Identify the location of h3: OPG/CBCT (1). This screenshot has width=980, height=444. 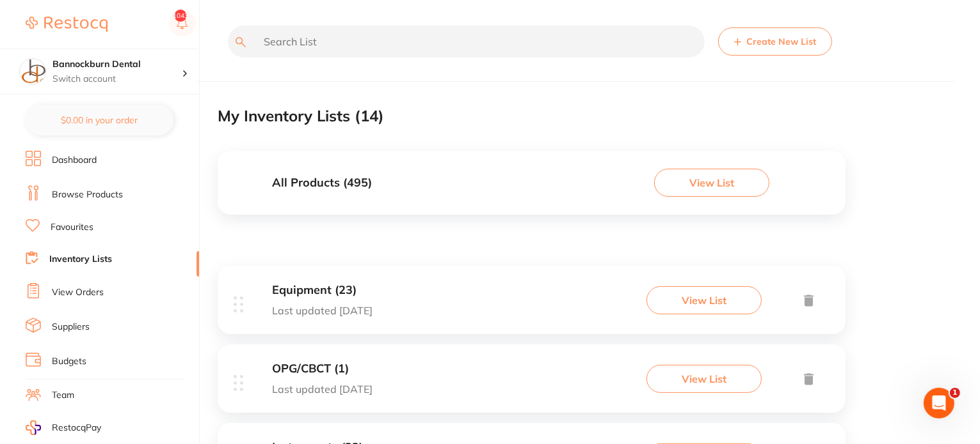
(322, 369).